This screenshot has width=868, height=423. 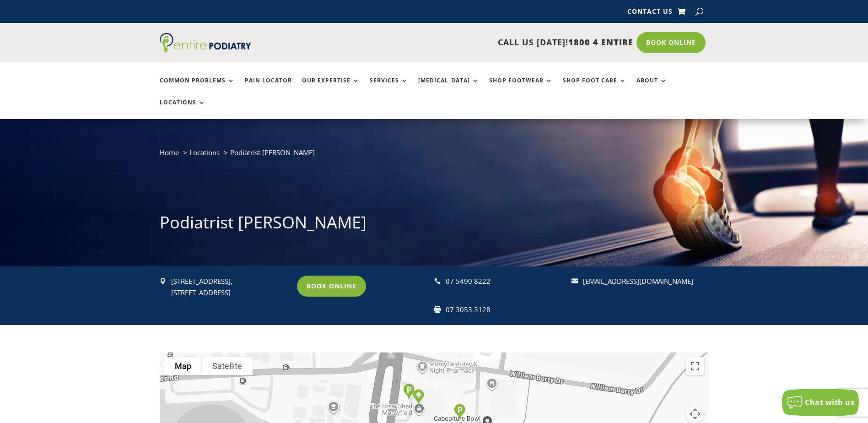 What do you see at coordinates (183, 366) in the screenshot?
I see `button: Show street map` at bounding box center [183, 366].